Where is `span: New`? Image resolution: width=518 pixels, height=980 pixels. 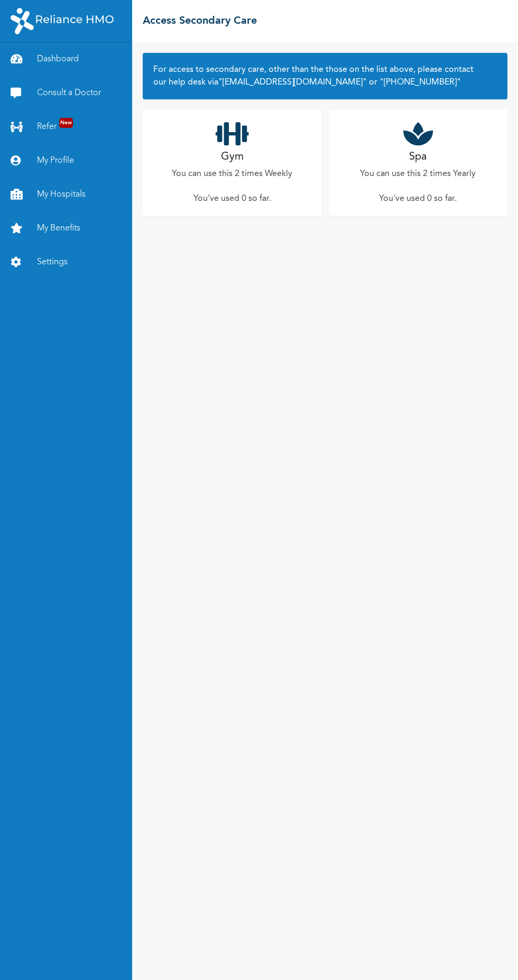 span: New is located at coordinates (66, 122).